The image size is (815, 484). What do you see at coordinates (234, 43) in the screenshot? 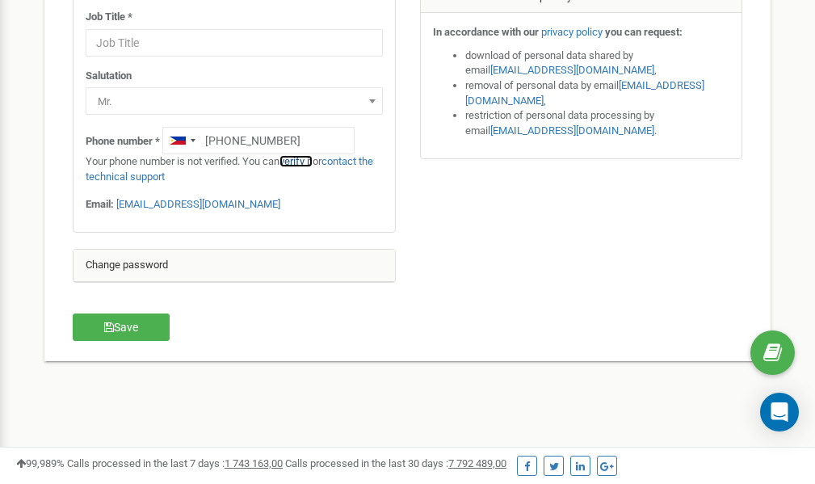
I see `input: Job Title` at bounding box center [234, 43].